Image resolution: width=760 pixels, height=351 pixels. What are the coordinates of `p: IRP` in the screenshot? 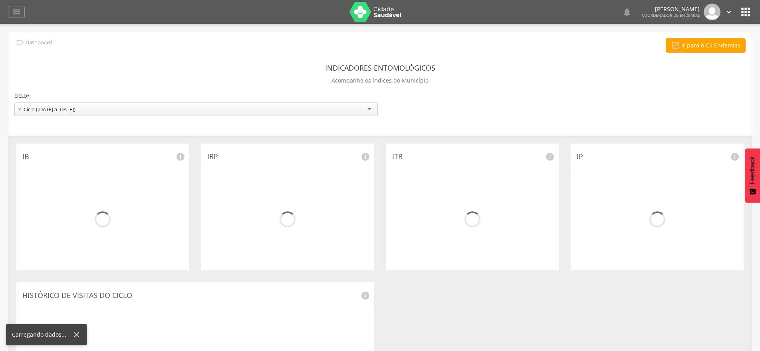 It's located at (288, 157).